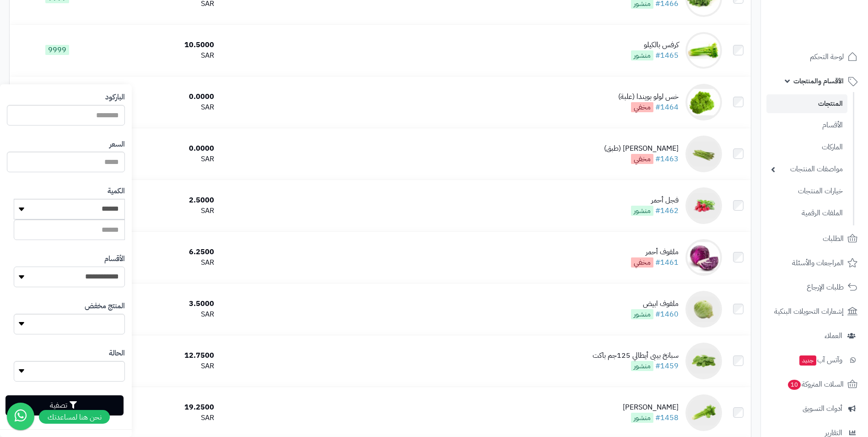 The width and height of the screenshot is (868, 437). Describe the element at coordinates (704, 205) in the screenshot. I see `img: فجل أحمر` at that location.